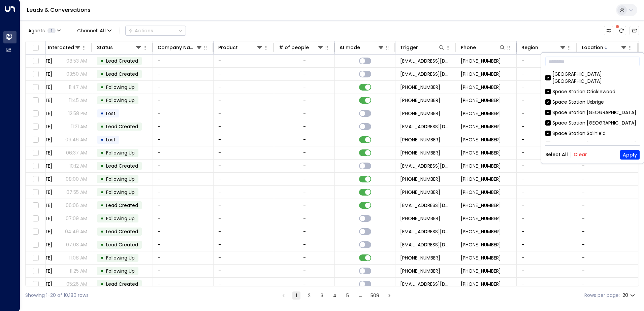  Describe the element at coordinates (420, 179) in the screenshot. I see `span: +447555546064` at that location.